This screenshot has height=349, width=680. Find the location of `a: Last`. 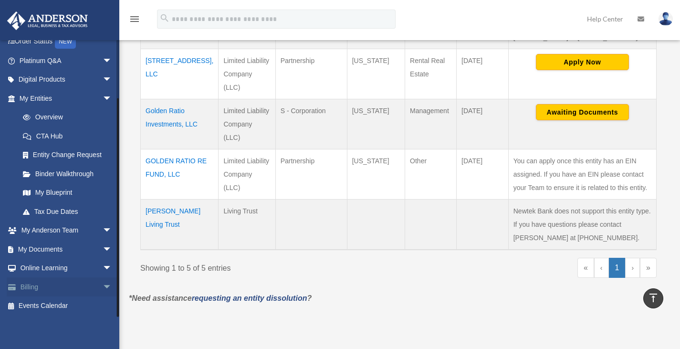

a: Last is located at coordinates (648, 268).